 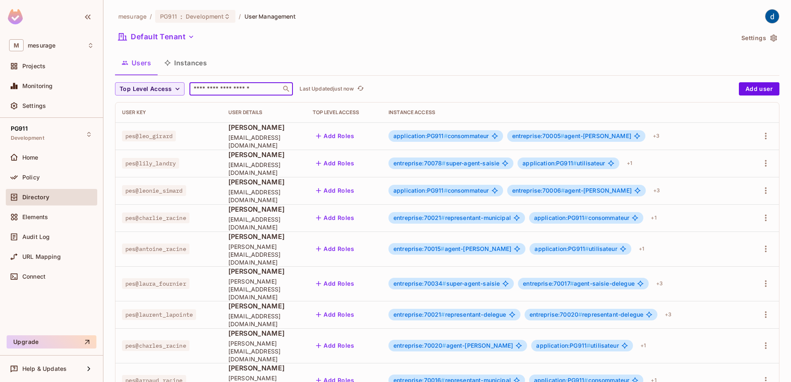 What do you see at coordinates (36, 237) in the screenshot?
I see `span: Audit Log` at bounding box center [36, 237].